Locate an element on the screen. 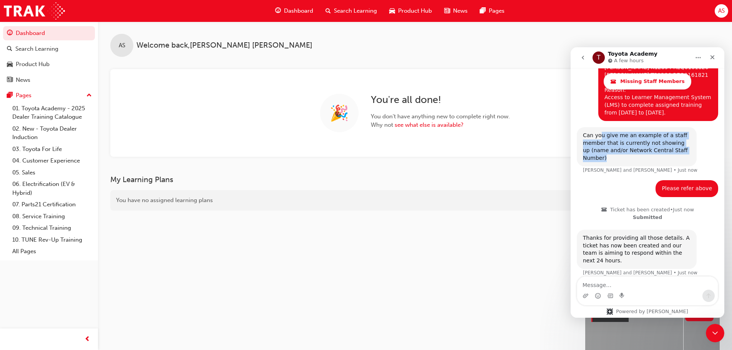 The width and height of the screenshot is (732, 350). a: Search Learning is located at coordinates (49, 49).